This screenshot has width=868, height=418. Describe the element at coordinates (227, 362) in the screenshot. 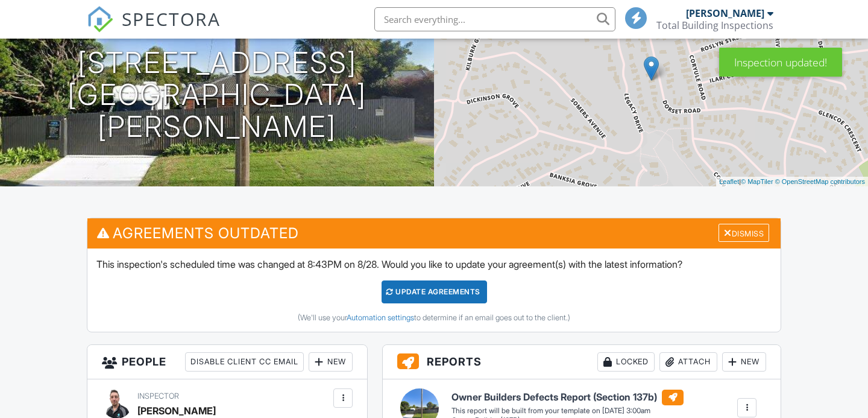

I see `h3: People` at that location.